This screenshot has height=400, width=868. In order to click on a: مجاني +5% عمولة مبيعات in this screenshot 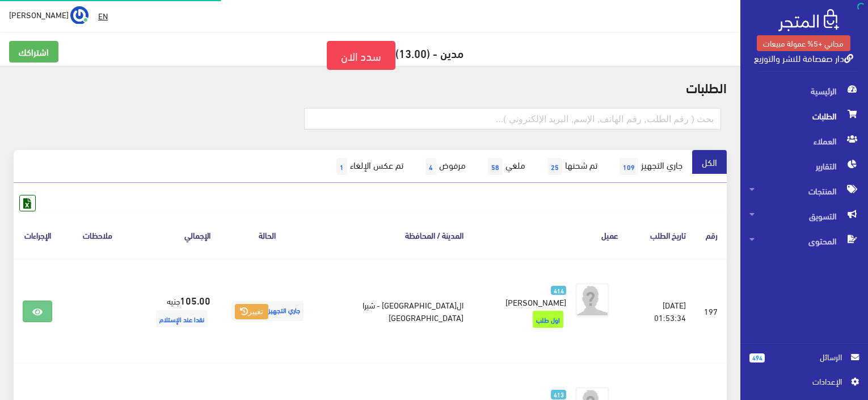, I will do `click(804, 43)`.